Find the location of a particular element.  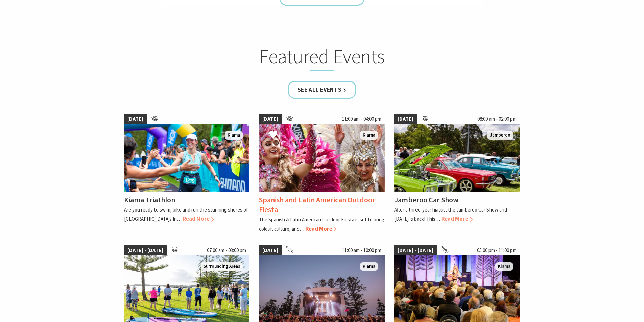

img: Jamberoo Car Show is located at coordinates (457, 158).